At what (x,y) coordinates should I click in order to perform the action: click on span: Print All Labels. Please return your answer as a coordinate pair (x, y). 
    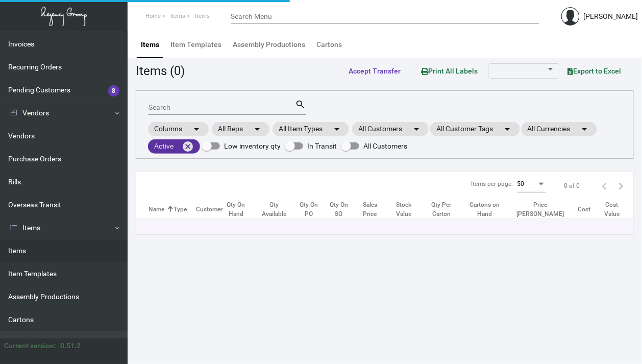
    Looking at the image, I should click on (449, 71).